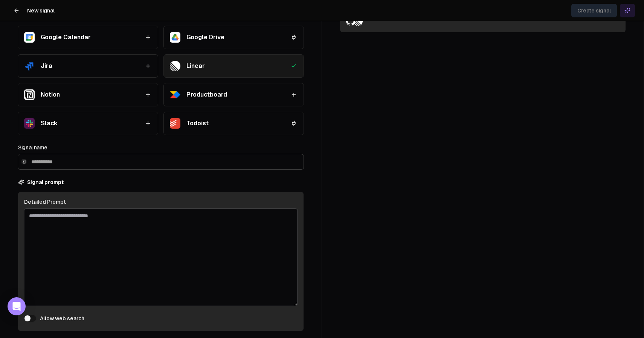 The width and height of the screenshot is (644, 338). I want to click on img: Slack, so click(29, 124).